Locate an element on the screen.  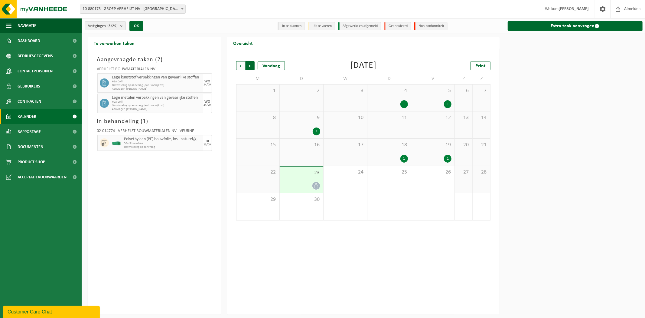
count: (3/29) is located at coordinates (113, 26).